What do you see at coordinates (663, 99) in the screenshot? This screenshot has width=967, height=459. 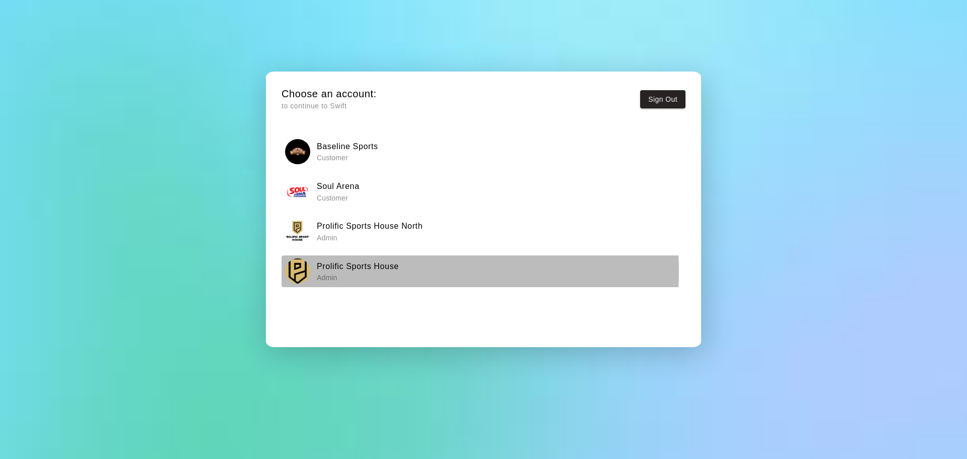 I see `button: Sign Out` at bounding box center [663, 99].